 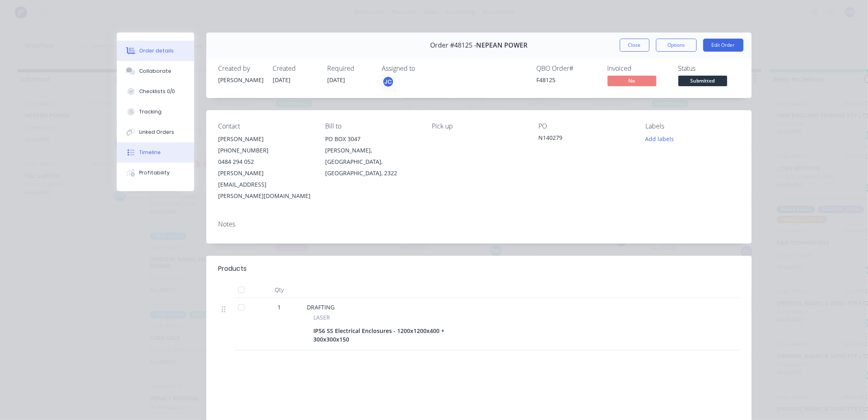 What do you see at coordinates (157, 132) in the screenshot?
I see `div: Linked Orders` at bounding box center [157, 132].